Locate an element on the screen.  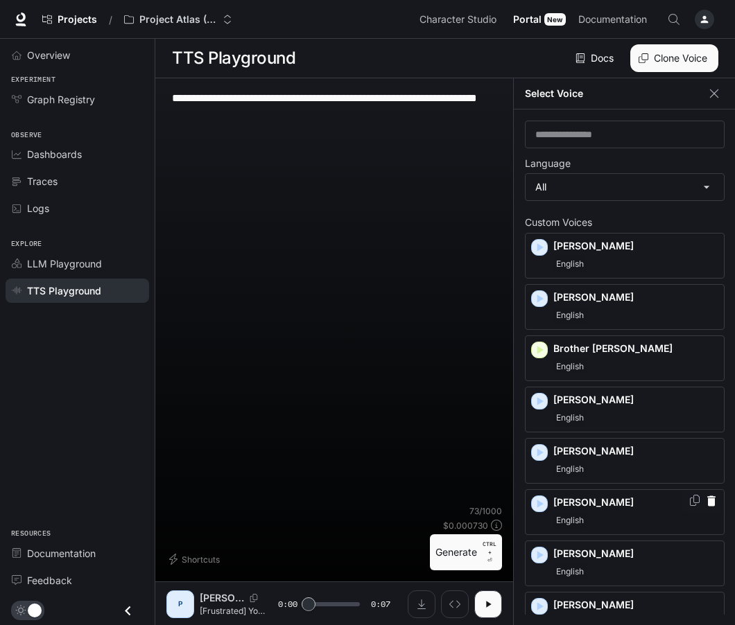
span: 0:07 is located at coordinates (380, 604).